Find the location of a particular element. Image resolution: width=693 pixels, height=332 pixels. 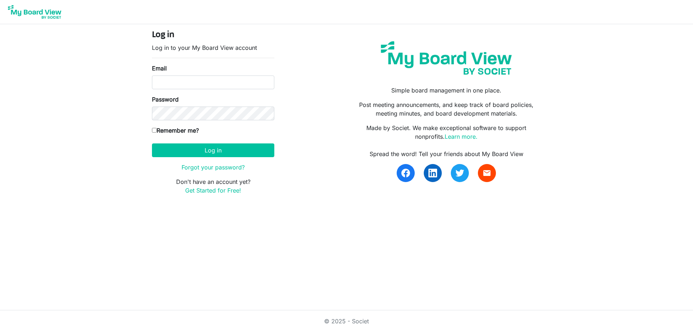

h4: Log in is located at coordinates (213, 35).